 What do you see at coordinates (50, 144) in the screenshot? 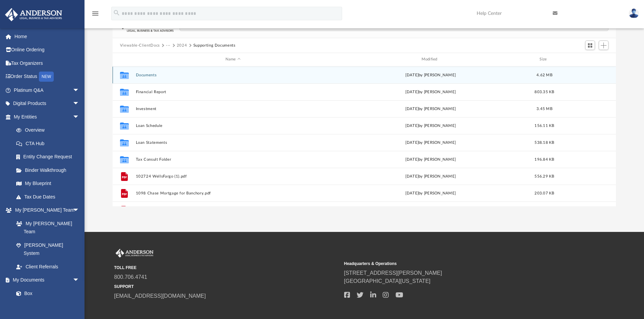
I see `a: CTA Hub` at bounding box center [50, 144].